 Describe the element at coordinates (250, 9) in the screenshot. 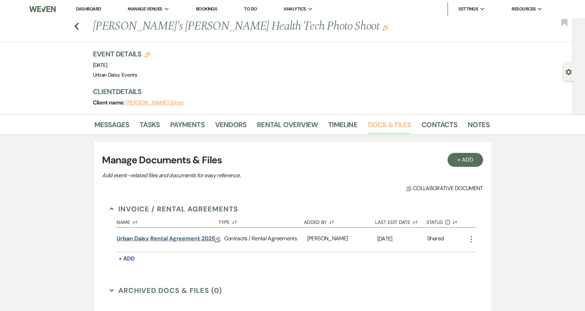

I see `a: To Do` at that location.